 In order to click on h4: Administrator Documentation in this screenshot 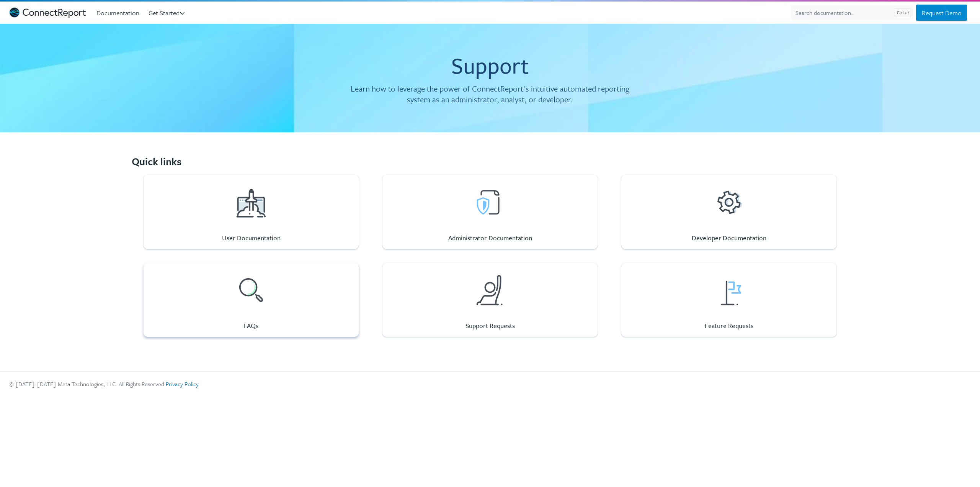, I will do `click(490, 238)`.